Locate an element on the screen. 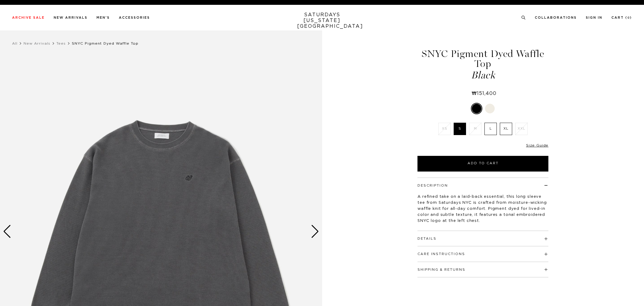 This screenshot has height=306, width=644. a: Tees is located at coordinates (61, 43).